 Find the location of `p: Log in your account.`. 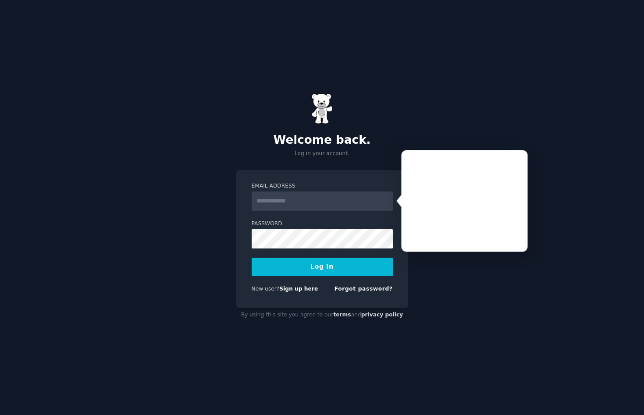

p: Log in your account. is located at coordinates (322, 154).